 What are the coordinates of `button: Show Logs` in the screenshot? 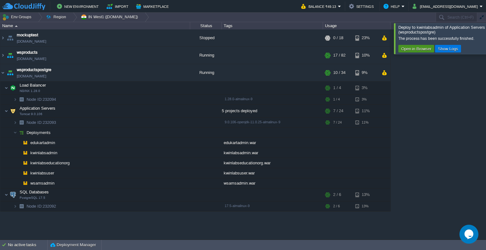 It's located at (448, 49).